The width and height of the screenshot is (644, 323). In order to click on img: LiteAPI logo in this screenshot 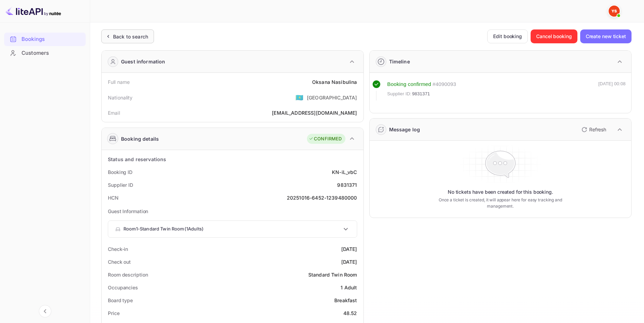, I will do `click(33, 11)`.